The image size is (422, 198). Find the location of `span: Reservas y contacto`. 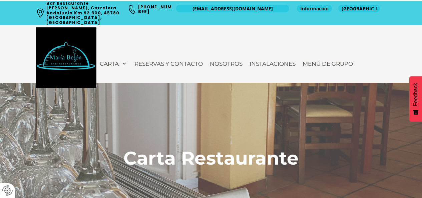

span: Reservas y contacto is located at coordinates (169, 64).